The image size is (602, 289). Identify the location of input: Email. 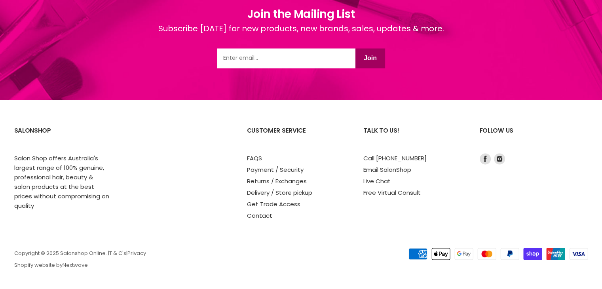
(286, 58).